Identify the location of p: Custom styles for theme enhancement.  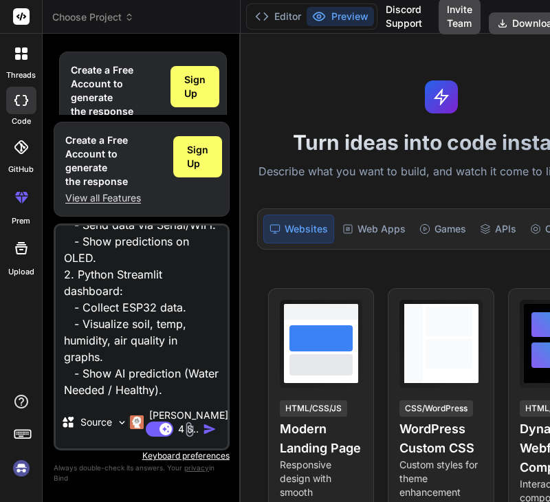
(441, 479).